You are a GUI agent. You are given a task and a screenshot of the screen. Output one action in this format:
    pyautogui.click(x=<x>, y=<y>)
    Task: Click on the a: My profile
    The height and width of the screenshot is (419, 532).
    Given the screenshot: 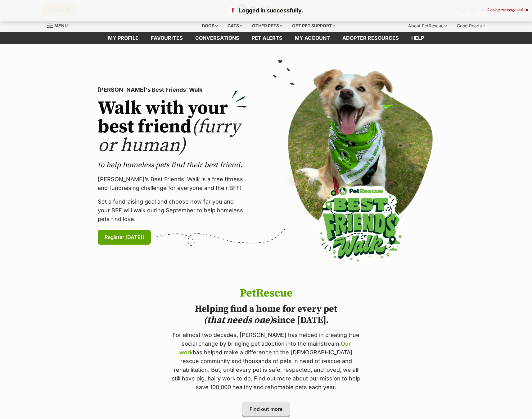 What is the action you would take?
    pyautogui.click(x=123, y=38)
    